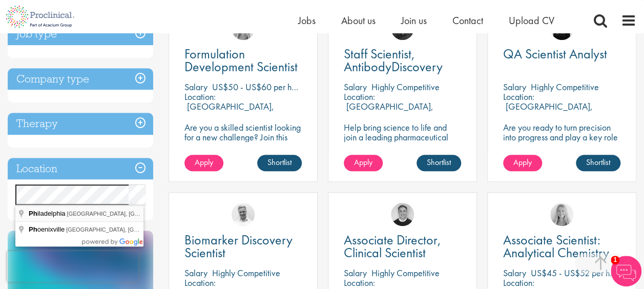 The image size is (644, 289). I want to click on img: Chatbot, so click(626, 271).